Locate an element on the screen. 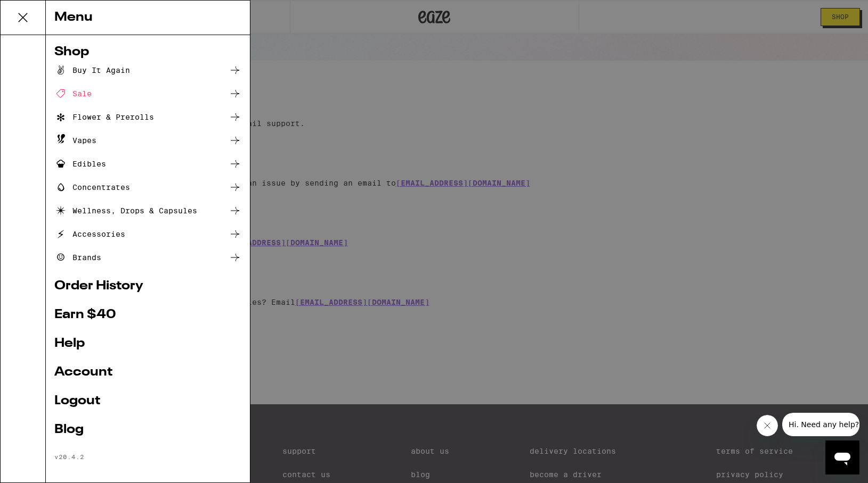 The width and height of the screenshot is (868, 483). a: Sale is located at coordinates (148, 94).